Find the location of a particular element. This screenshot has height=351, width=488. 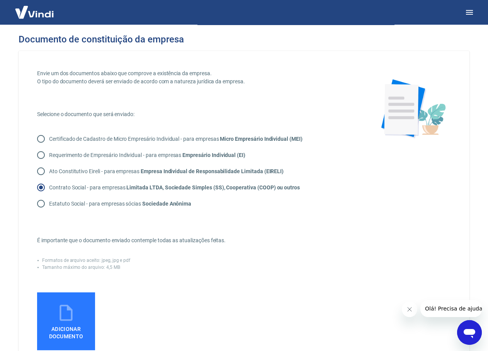

p: Requerimento de Empresário Individual - para empresas is located at coordinates (147, 155).